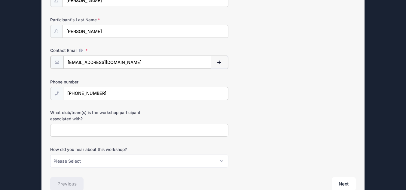 This screenshot has width=406, height=190. What do you see at coordinates (101, 116) in the screenshot?
I see `label: What club/team(s) is the workshop participant associated with?` at bounding box center [101, 116].